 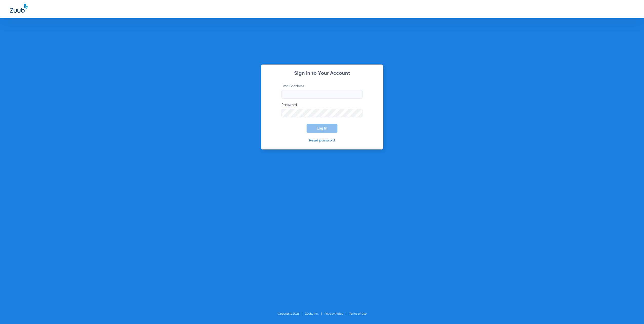 I want to click on img: Zuub Logo, so click(x=19, y=8).